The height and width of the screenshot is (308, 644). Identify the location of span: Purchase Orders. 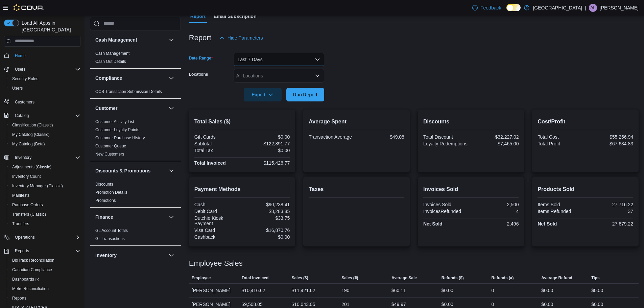
(45, 205).